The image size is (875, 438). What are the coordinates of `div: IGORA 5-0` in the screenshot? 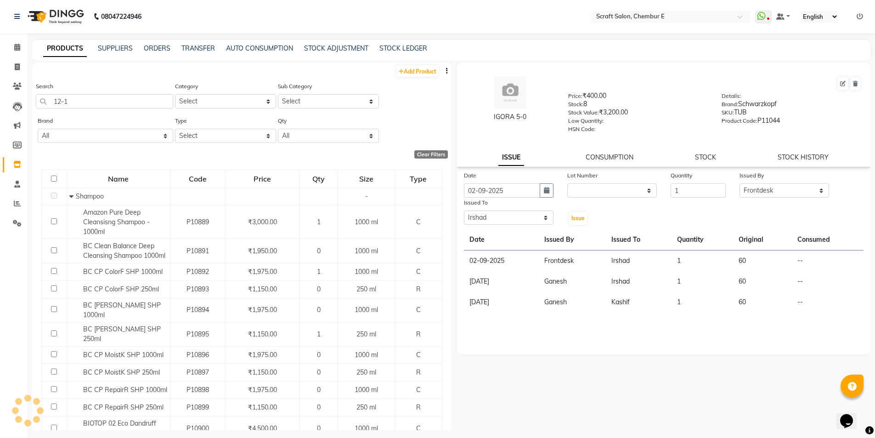 It's located at (510, 117).